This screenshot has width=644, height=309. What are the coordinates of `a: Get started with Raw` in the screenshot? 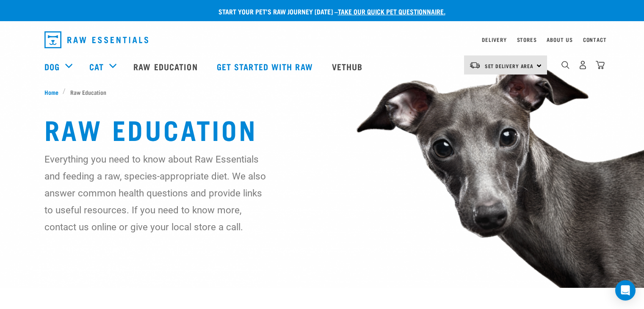 It's located at (266, 67).